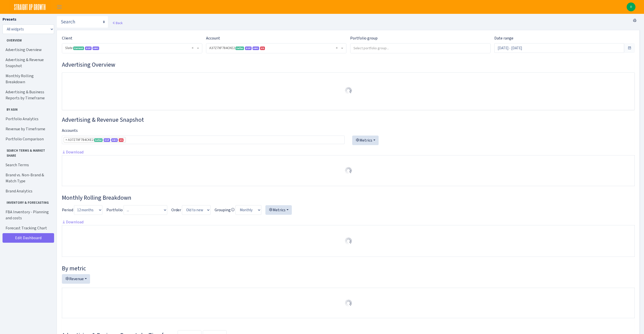  I want to click on span: AMC, so click(96, 48).